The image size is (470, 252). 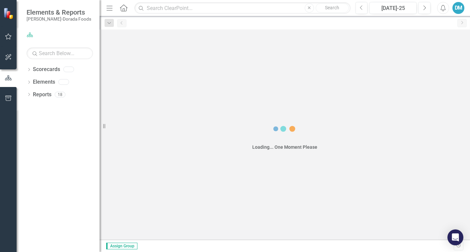 I want to click on button: DM, so click(x=458, y=8).